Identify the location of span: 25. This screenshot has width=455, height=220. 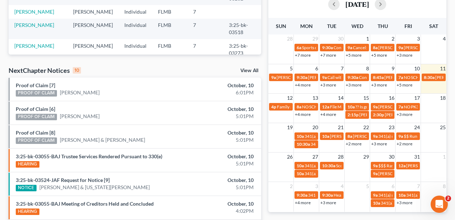
(443, 127).